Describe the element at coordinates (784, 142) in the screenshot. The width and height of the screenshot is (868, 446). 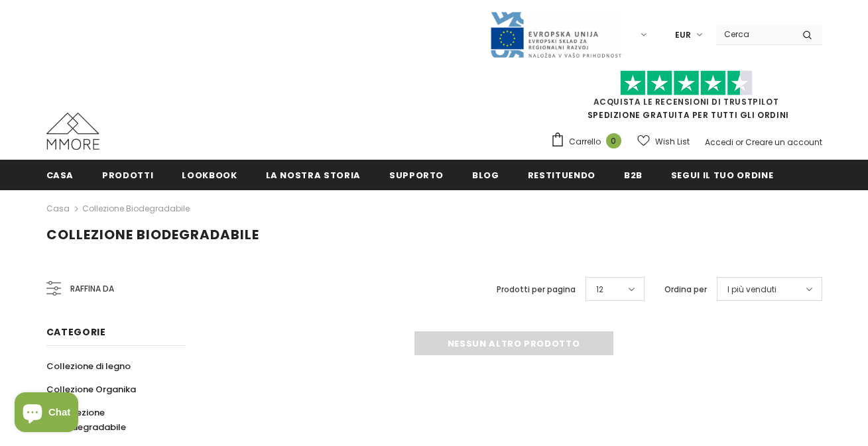
I see `a: Creare un account` at that location.